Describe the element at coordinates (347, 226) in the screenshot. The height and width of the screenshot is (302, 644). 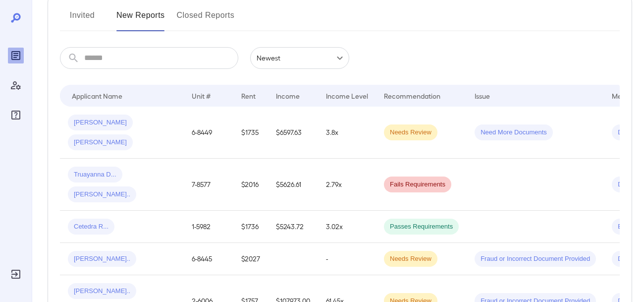
I see `td: 3.02x` at that location.